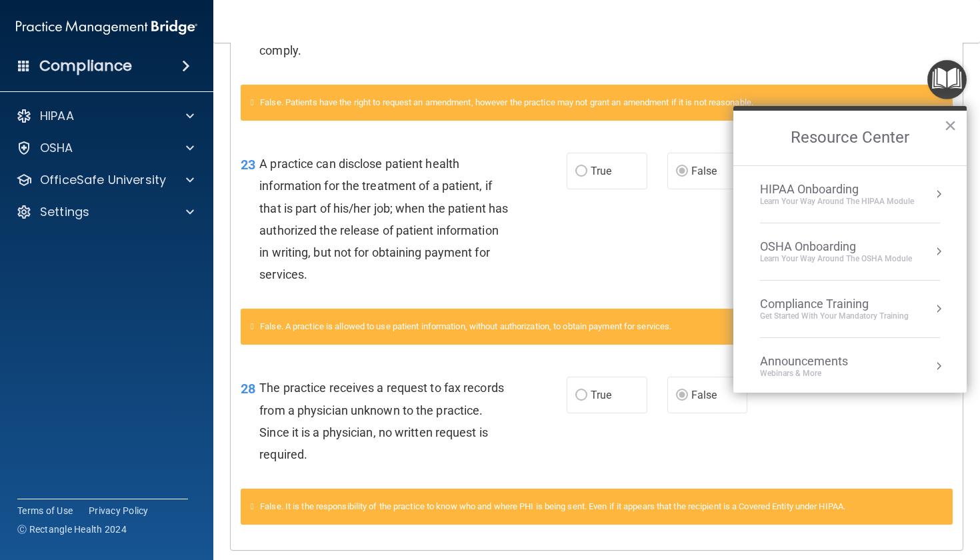  What do you see at coordinates (950, 125) in the screenshot?
I see `button: Close` at bounding box center [950, 125].